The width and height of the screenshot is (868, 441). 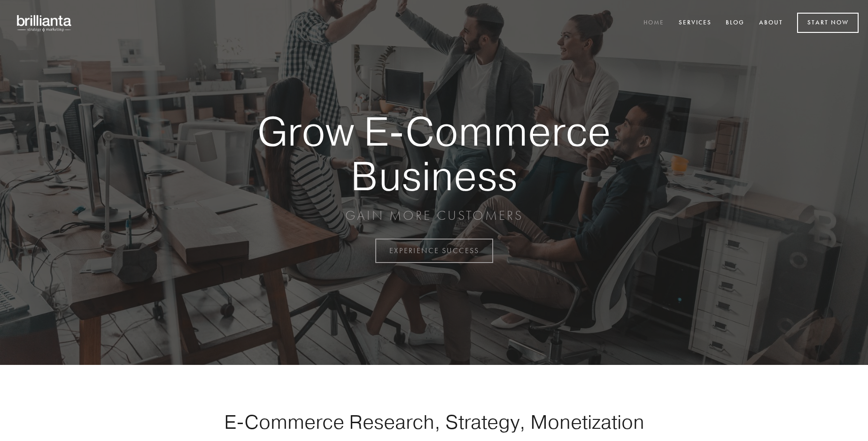 I want to click on a: Blog, so click(x=735, y=23).